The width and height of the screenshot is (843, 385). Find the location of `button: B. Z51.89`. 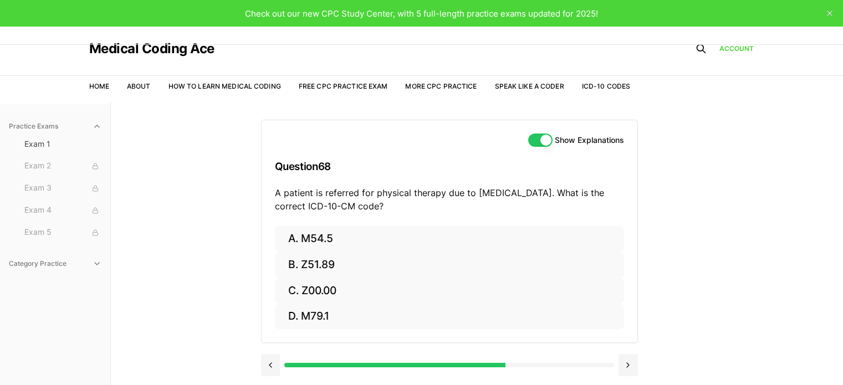

button: B. Z51.89 is located at coordinates (449, 265).